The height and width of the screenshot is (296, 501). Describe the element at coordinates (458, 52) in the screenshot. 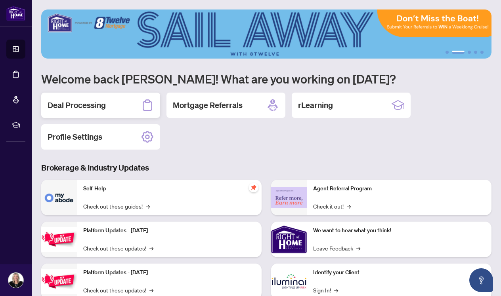

I see `button: 2` at that location.